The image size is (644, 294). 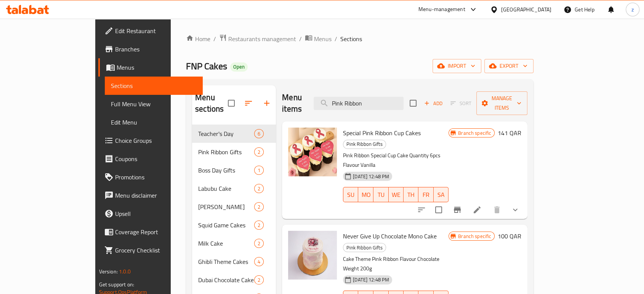 I want to click on div: Squid Game Cakes2, so click(x=234, y=225).